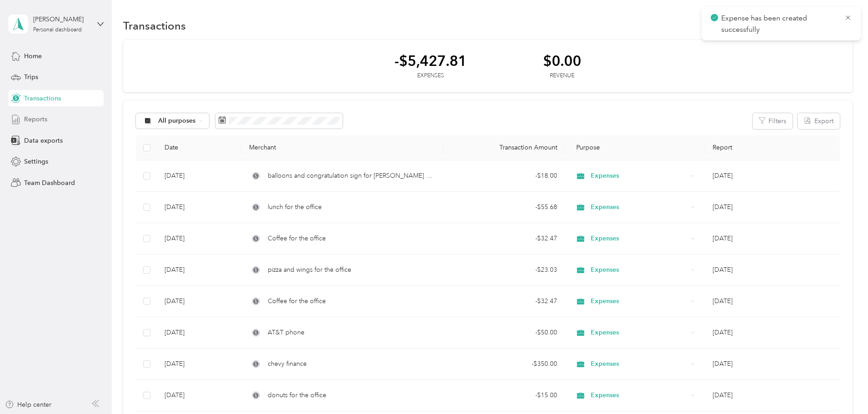 The width and height of the screenshot is (868, 414). Describe the element at coordinates (28, 405) in the screenshot. I see `div: Help center` at that location.